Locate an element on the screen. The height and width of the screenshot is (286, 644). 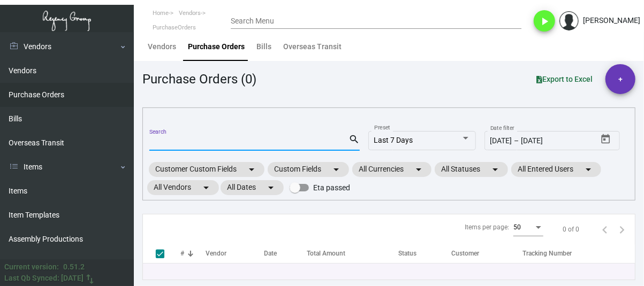
i: play_arrow is located at coordinates (545, 22).